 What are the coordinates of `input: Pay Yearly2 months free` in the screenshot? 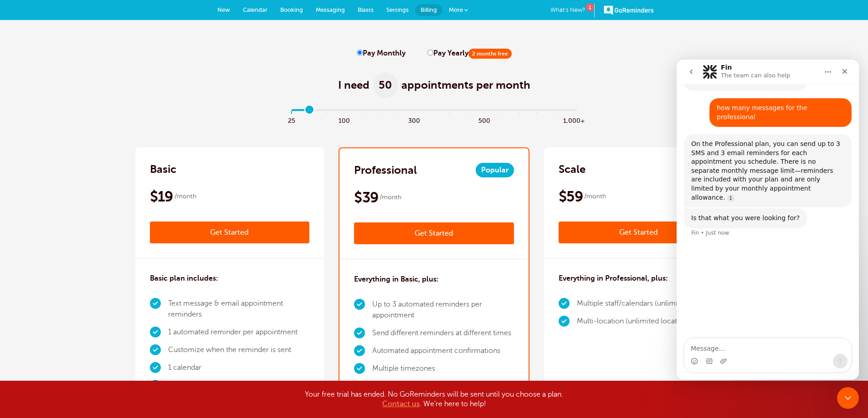 It's located at (430, 53).